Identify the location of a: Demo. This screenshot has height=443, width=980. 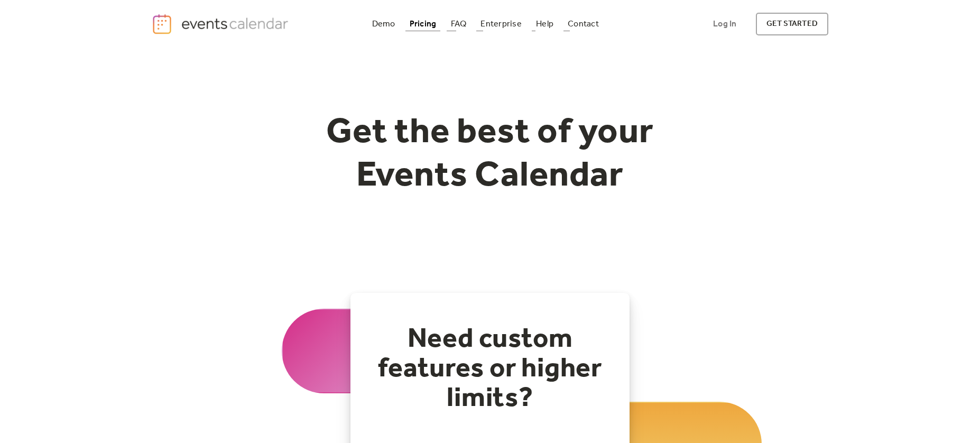
(384, 24).